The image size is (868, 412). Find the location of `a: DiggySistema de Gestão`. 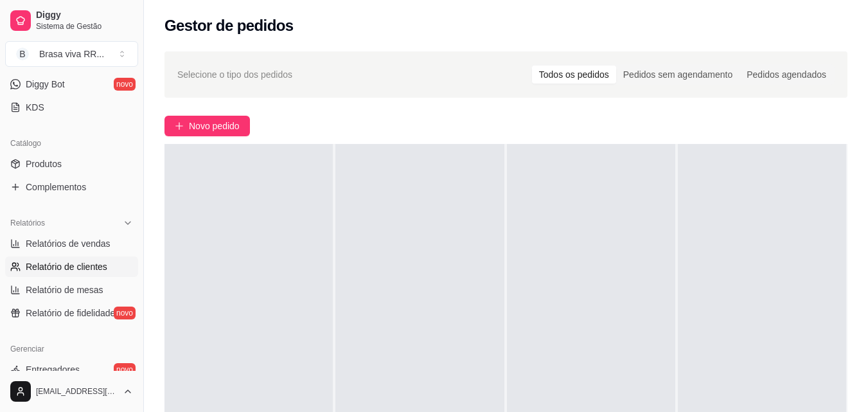

a: DiggySistema de Gestão is located at coordinates (72, 21).